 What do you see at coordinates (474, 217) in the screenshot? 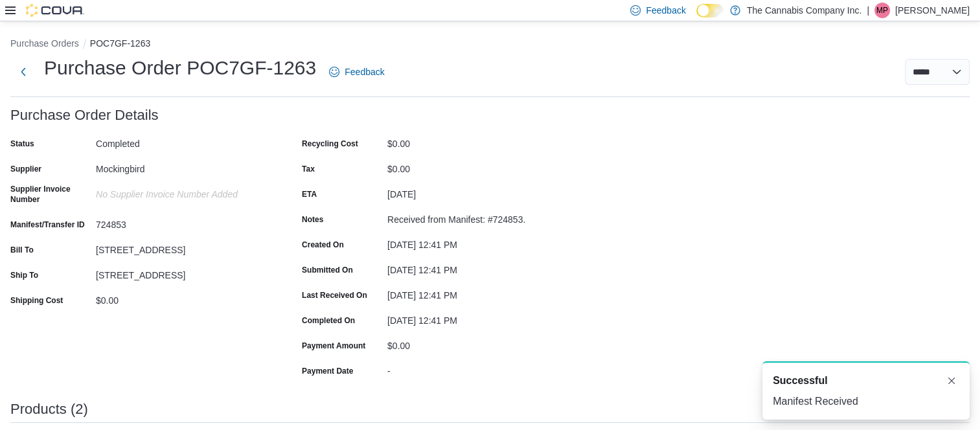
I see `div: Received from Manifest: #724853.` at bounding box center [474, 217].